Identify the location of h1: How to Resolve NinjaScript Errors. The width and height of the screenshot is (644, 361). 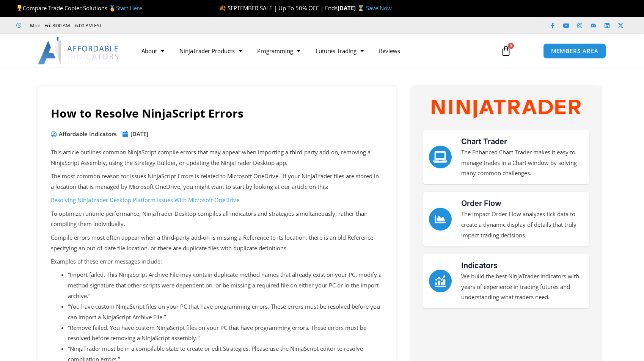
(217, 113).